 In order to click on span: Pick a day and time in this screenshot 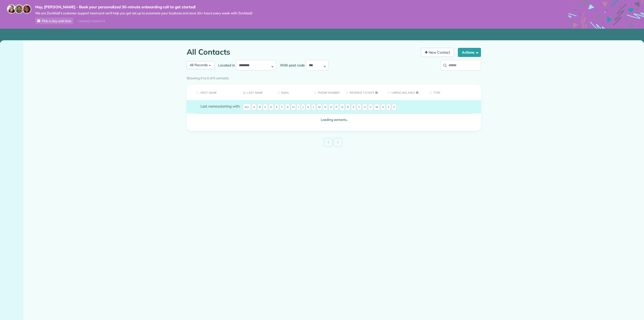, I will do `click(57, 21)`.